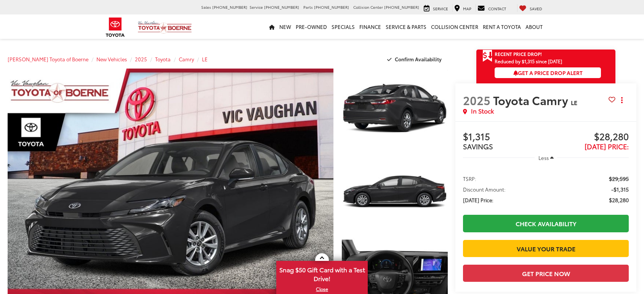 This screenshot has width=644, height=294. I want to click on a: Check Availability, so click(546, 223).